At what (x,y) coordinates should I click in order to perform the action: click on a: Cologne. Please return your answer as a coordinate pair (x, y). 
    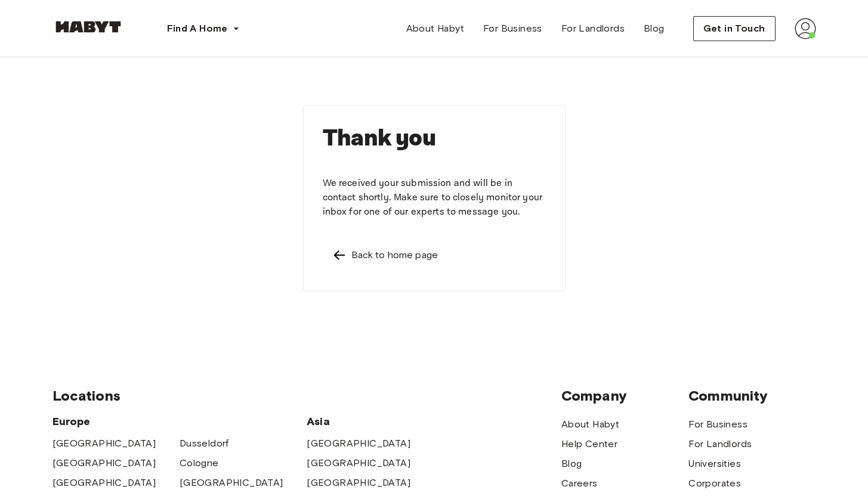
    Looking at the image, I should click on (200, 463).